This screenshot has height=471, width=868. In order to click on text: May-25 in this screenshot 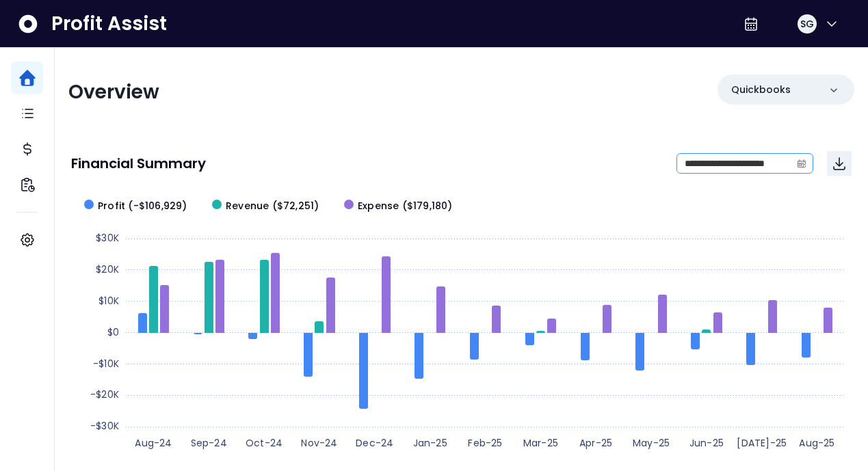, I will do `click(651, 443)`.